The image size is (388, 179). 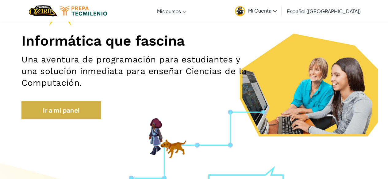 What do you see at coordinates (137, 71) in the screenshot?
I see `h2: Una aventura de programación para estudiantes y una solución inmediata para enseñar Ciencias de l...` at bounding box center [137, 71].